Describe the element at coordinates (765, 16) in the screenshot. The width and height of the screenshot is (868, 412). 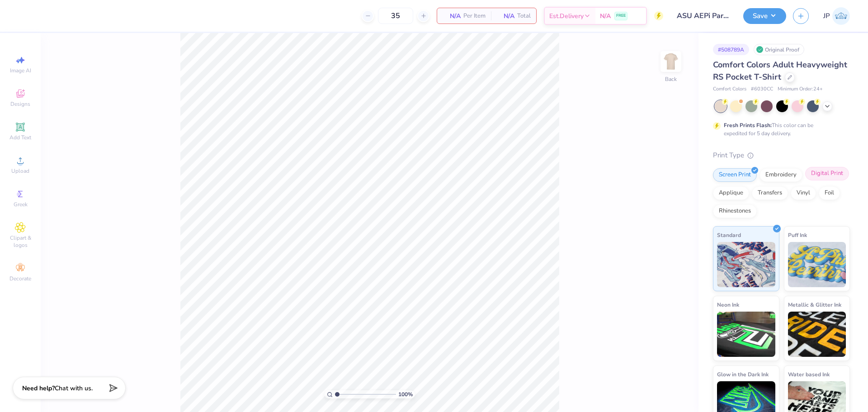
I see `button: Save` at that location.